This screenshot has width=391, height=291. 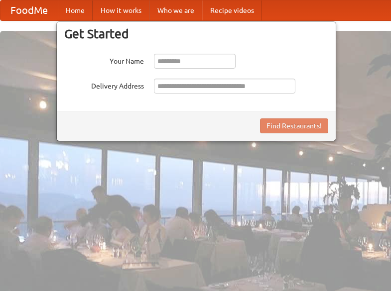 I want to click on label: Your Name, so click(x=104, y=60).